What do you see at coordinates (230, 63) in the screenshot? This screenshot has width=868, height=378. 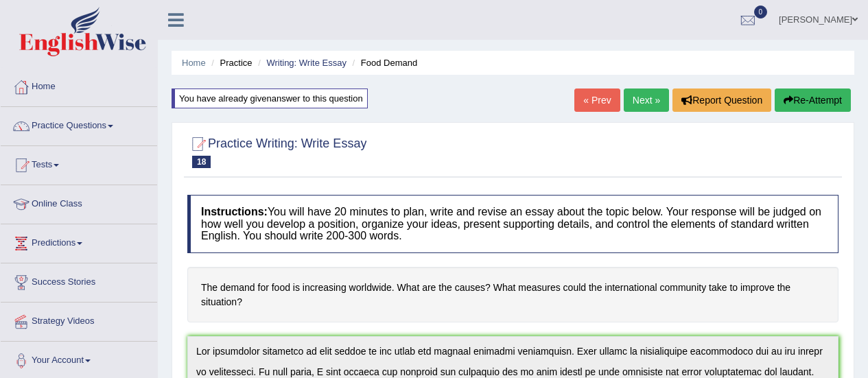 I see `li: Practice` at bounding box center [230, 63].